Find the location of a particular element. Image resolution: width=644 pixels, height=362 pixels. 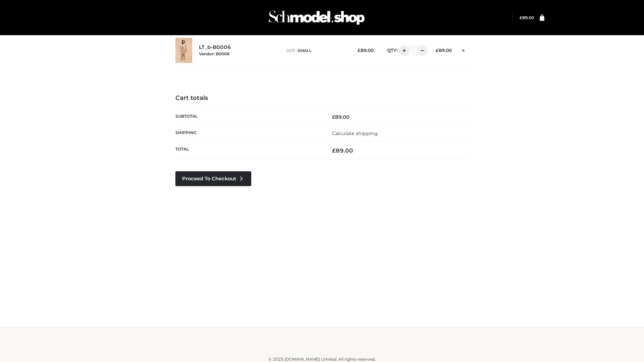

small: Vendor: B0006 is located at coordinates (214, 54).